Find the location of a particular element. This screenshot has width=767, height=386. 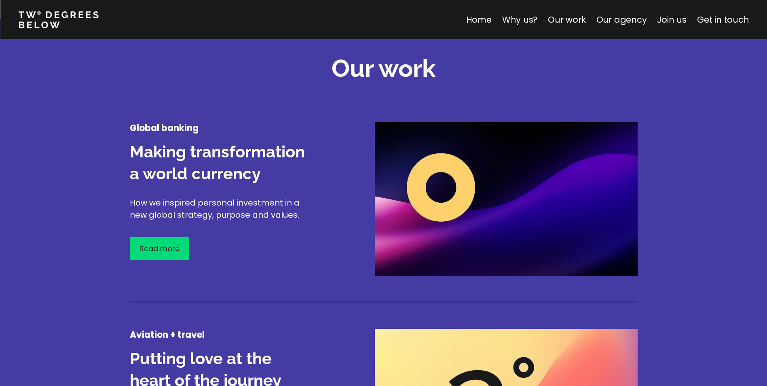

a: Home is located at coordinates (479, 19).